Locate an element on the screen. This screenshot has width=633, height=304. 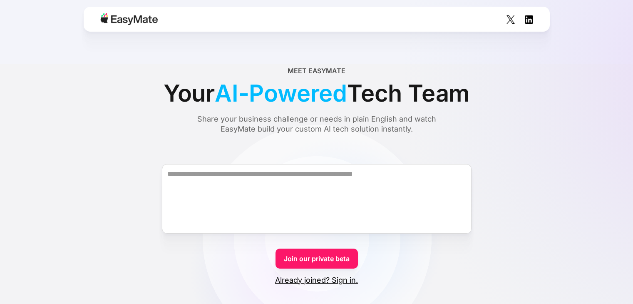
span: Tech Team is located at coordinates (408, 93).